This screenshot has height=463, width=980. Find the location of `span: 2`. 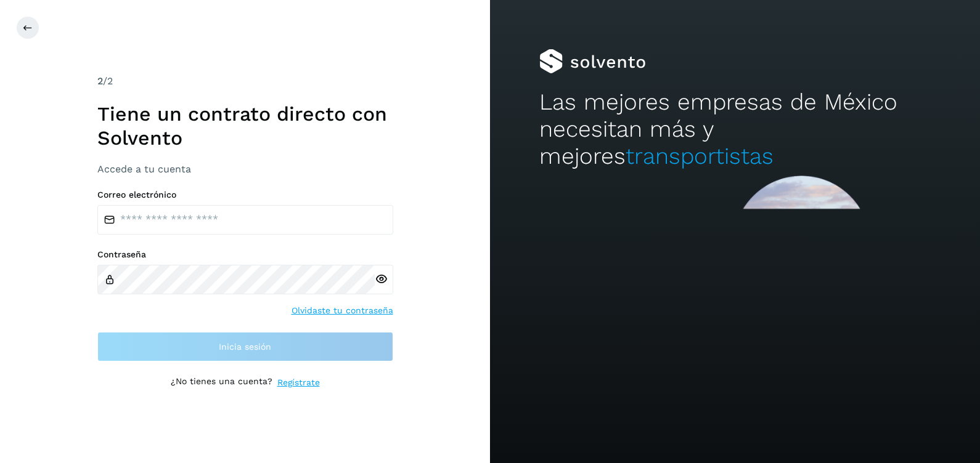

span: 2 is located at coordinates (100, 81).